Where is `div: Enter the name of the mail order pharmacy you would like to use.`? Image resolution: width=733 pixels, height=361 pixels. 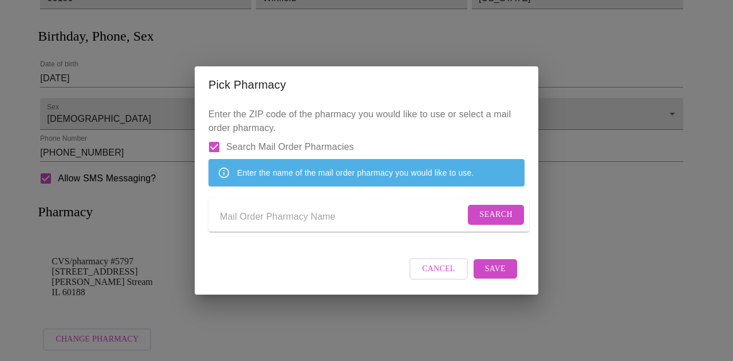 div: Enter the name of the mail order pharmacy you would like to use. is located at coordinates (355, 173).